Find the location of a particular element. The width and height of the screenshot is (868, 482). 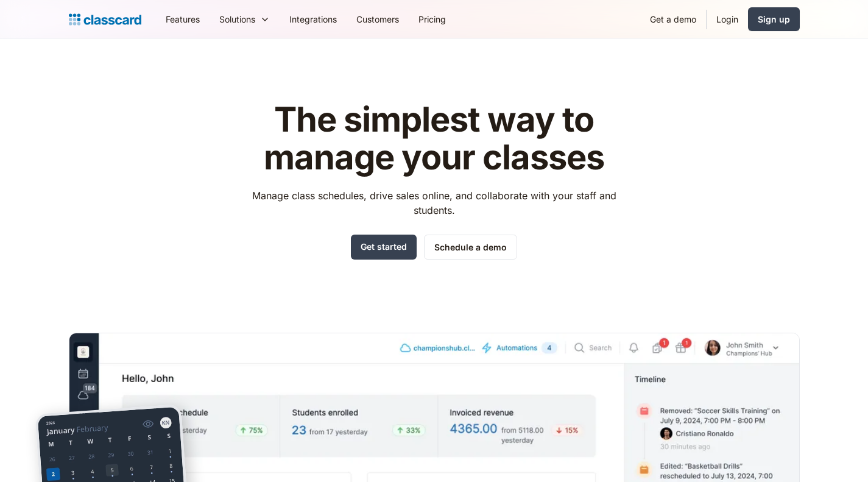

a: Get a demo is located at coordinates (673, 19).